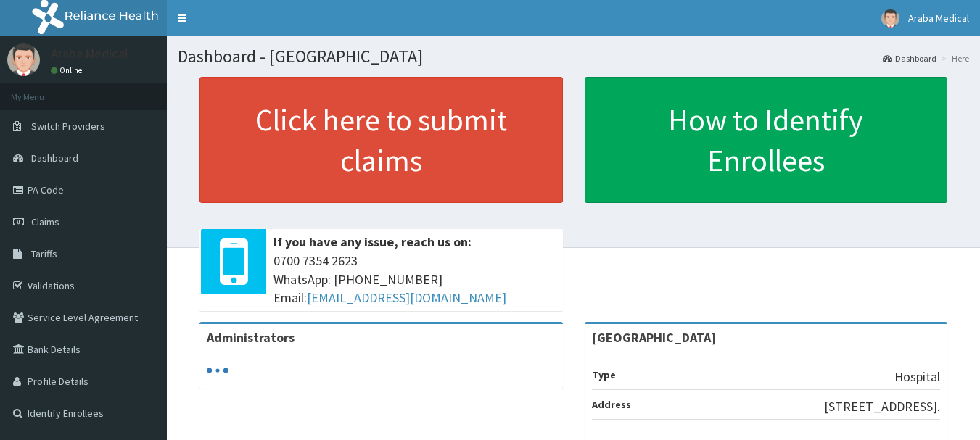  I want to click on p: Hospital, so click(917, 377).